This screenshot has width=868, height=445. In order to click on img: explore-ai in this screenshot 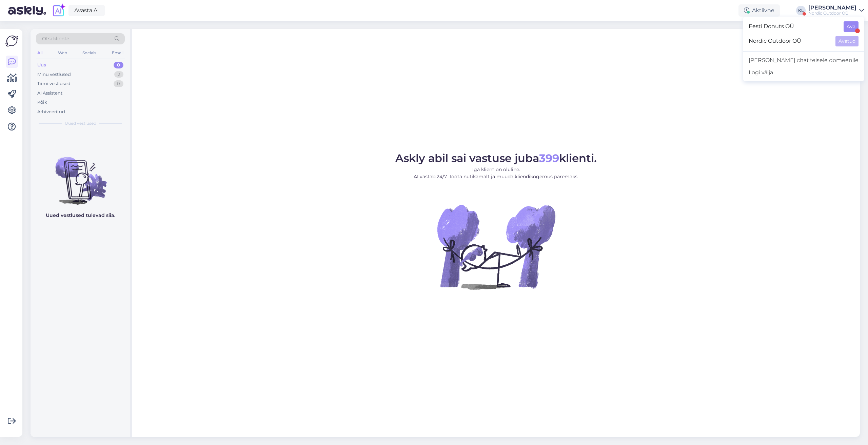, I will do `click(58, 10)`.